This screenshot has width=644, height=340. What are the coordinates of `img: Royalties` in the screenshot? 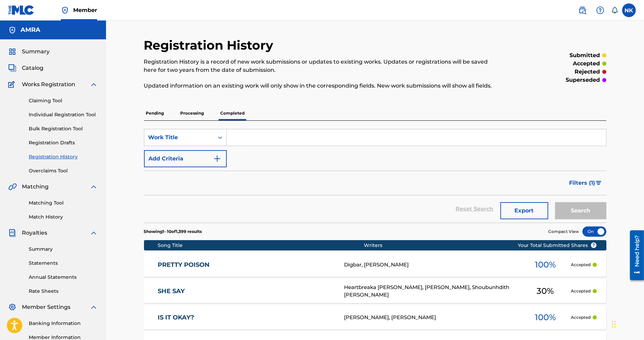 It's located at (12, 233).